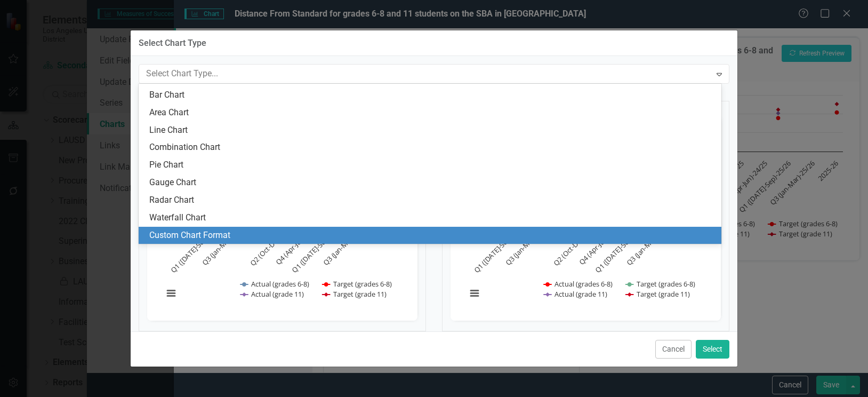  I want to click on div: Gauge Chart, so click(432, 182).